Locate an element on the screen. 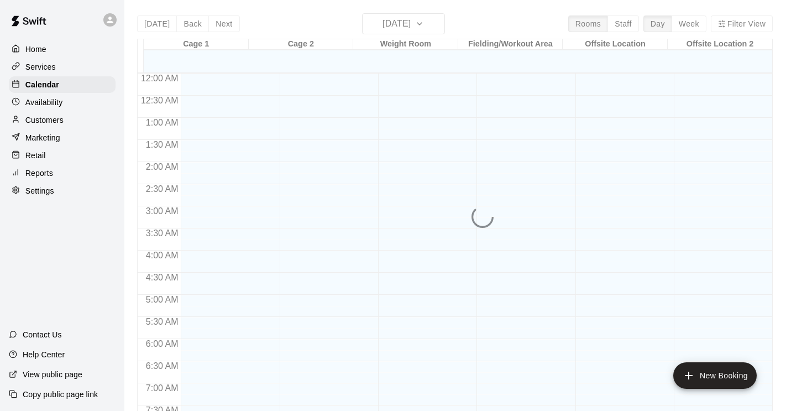  p: Calendar is located at coordinates (42, 85).